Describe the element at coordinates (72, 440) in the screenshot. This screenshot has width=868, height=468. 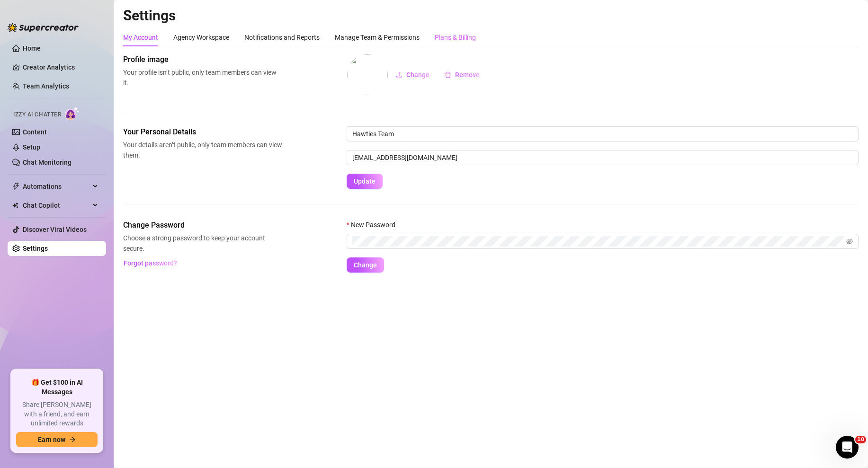
I see `span: arrow-right` at that location.